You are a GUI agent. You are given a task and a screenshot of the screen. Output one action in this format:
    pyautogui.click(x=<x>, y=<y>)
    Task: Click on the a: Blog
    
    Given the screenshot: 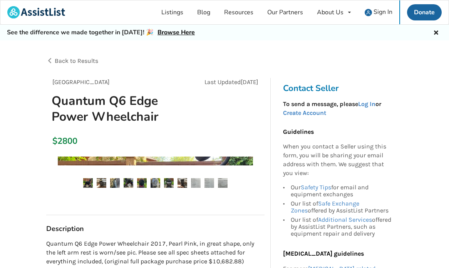 What is the action you would take?
    pyautogui.click(x=204, y=12)
    